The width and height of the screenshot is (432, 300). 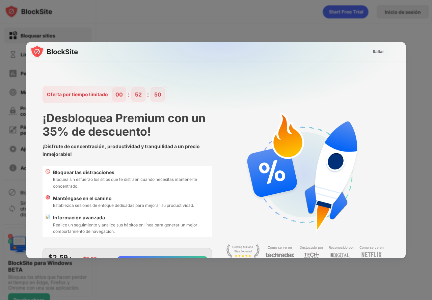 What do you see at coordinates (279, 255) in the screenshot?
I see `img: light-techradar.svg` at bounding box center [279, 255].